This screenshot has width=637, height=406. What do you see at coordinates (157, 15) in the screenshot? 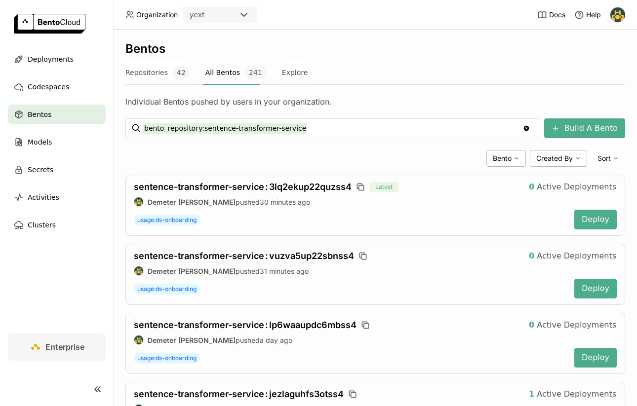
I see `span: Organization` at bounding box center [157, 15].